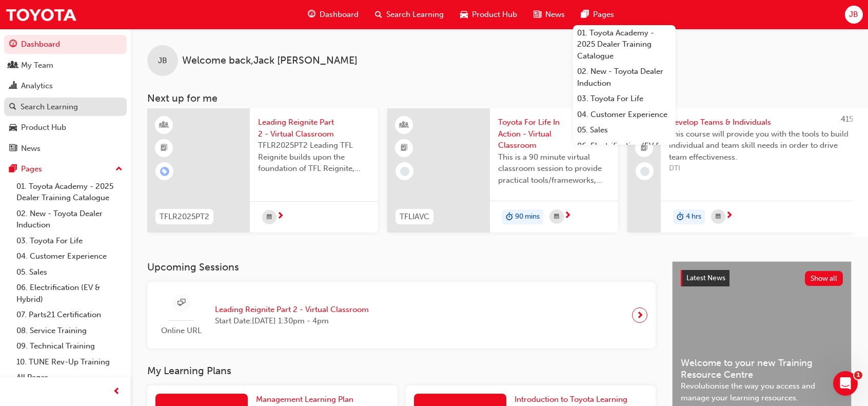 The width and height of the screenshot is (868, 406). What do you see at coordinates (694, 216) in the screenshot?
I see `span: 4 hrs` at bounding box center [694, 216].